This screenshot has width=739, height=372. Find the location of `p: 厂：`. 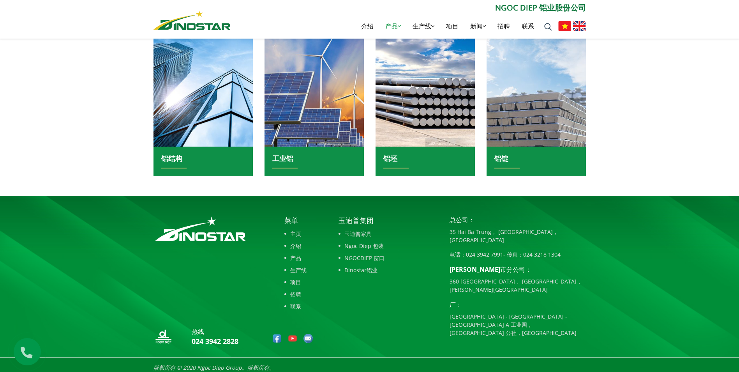

p: 厂： is located at coordinates (518, 304).